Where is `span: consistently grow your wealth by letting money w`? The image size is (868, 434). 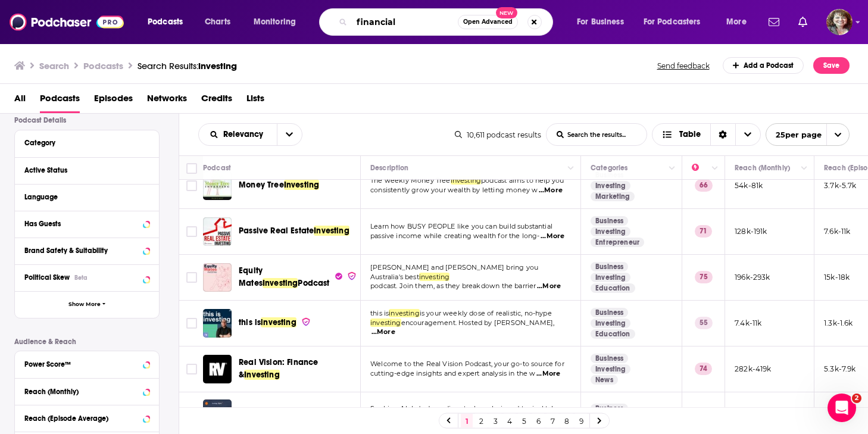 span: consistently grow your wealth by letting money w is located at coordinates (454, 190).